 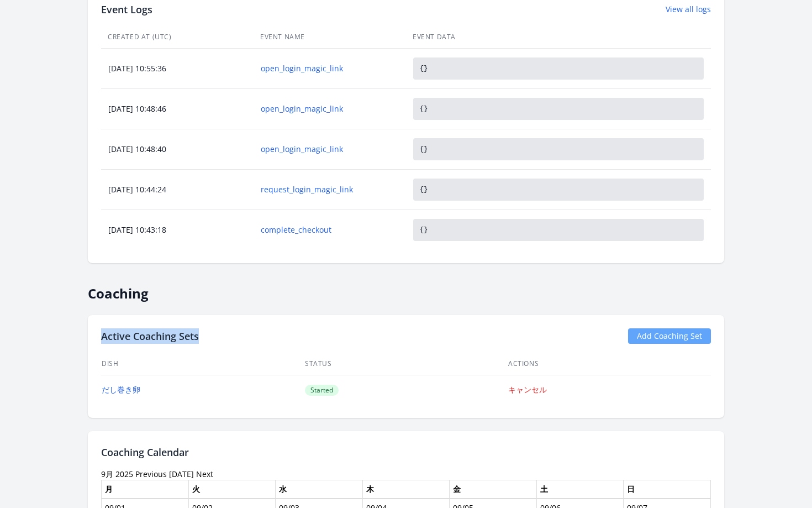 I want to click on th: Created At (UTC), so click(x=177, y=37).